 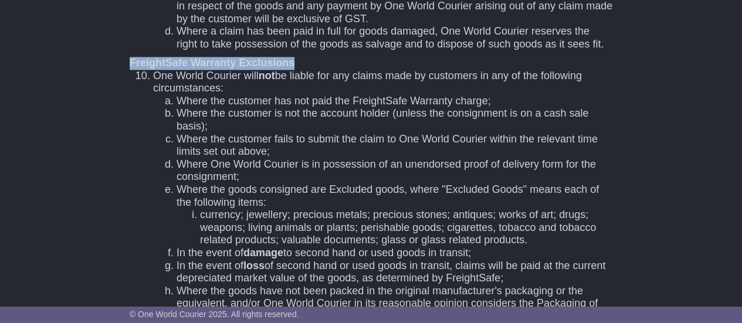 I want to click on b: damage, so click(x=263, y=253).